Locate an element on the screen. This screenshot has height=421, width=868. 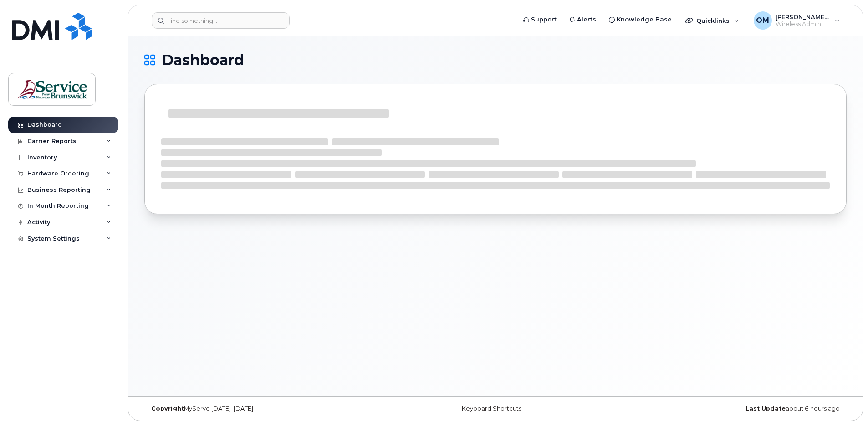
a: Keyboard Shortcuts is located at coordinates (492, 408).